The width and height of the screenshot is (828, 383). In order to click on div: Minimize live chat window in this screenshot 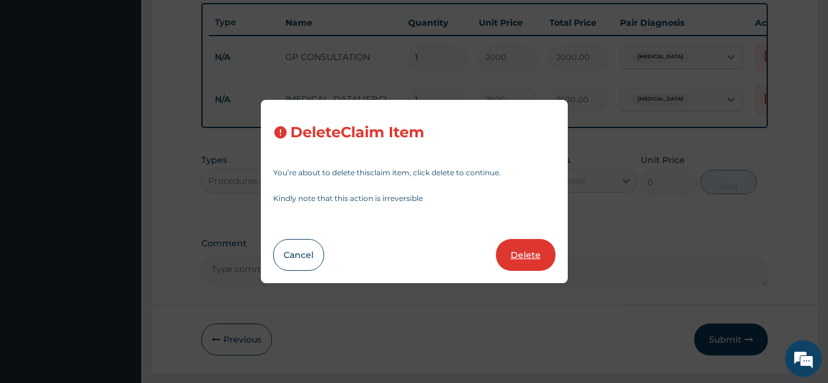, I will do `click(216, 21)`.